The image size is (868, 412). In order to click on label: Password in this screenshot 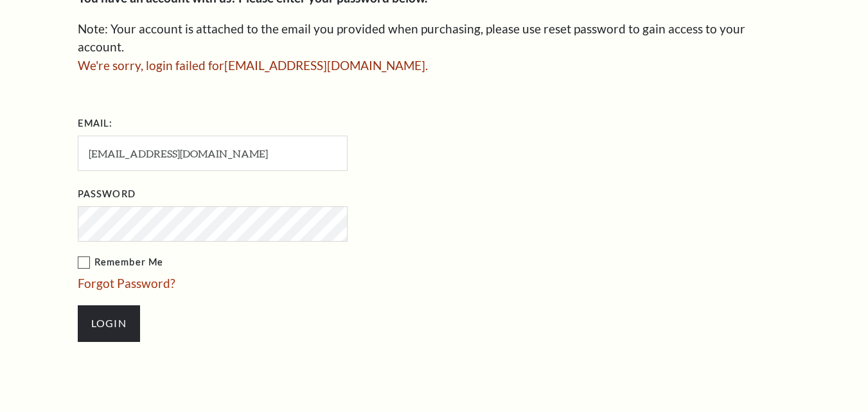, I will do `click(107, 194)`.